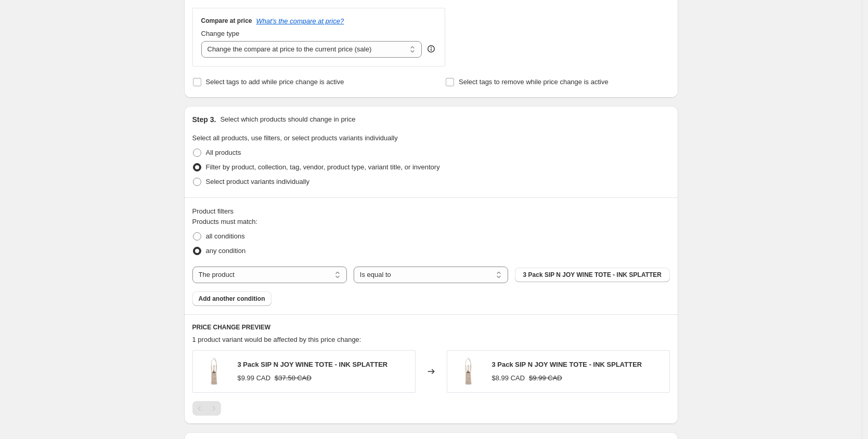 This screenshot has width=868, height=439. Describe the element at coordinates (224, 152) in the screenshot. I see `span: All products` at that location.